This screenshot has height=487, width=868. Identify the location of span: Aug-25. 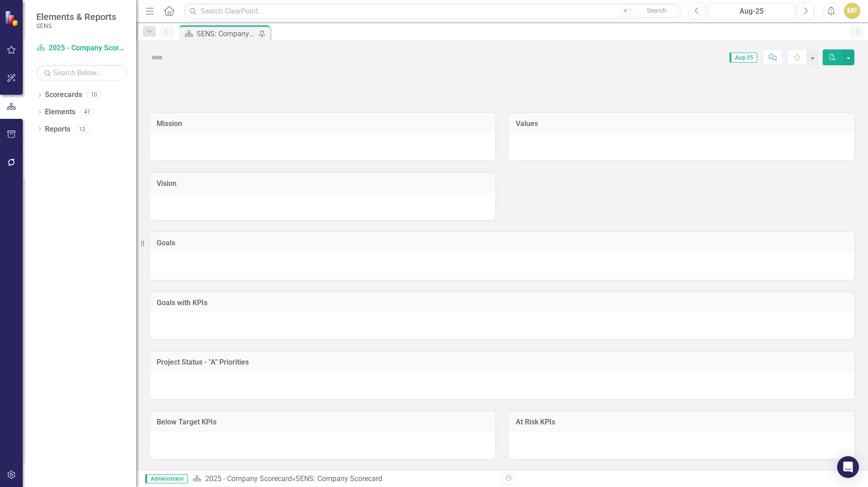
(743, 57).